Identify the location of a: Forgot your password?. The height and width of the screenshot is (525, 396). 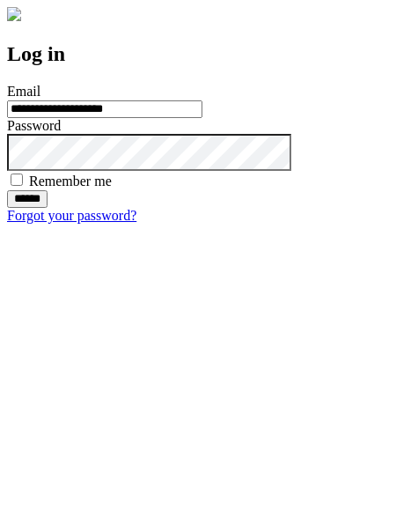
(71, 215).